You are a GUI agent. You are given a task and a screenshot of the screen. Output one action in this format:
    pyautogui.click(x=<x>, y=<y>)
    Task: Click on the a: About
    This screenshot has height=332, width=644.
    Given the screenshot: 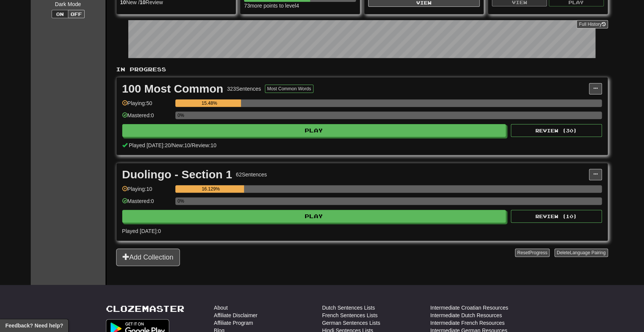 What is the action you would take?
    pyautogui.click(x=221, y=308)
    